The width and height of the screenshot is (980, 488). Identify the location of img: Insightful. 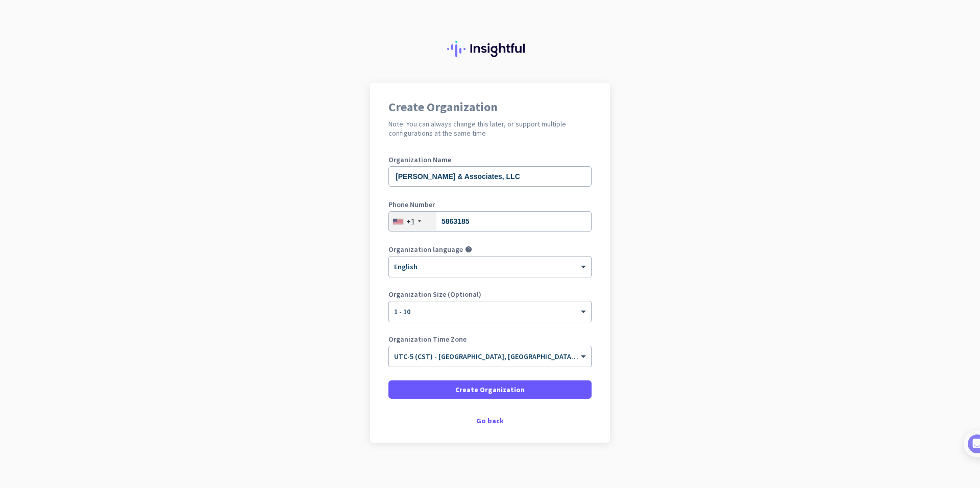
(490, 49).